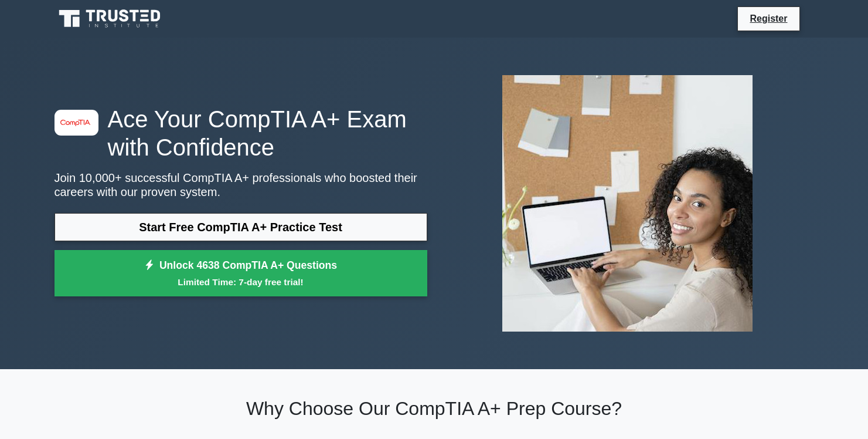  Describe the element at coordinates (241, 185) in the screenshot. I see `p: Join 10,000+ successful CompTIA A+ professionals who boosted their careers with our proven system.` at that location.